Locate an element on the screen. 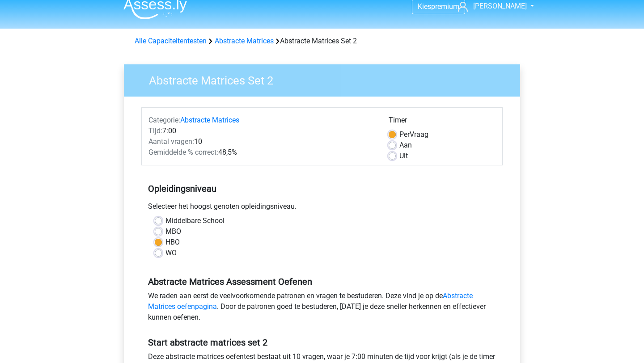 The width and height of the screenshot is (644, 363). label: Vraag is located at coordinates (414, 135).